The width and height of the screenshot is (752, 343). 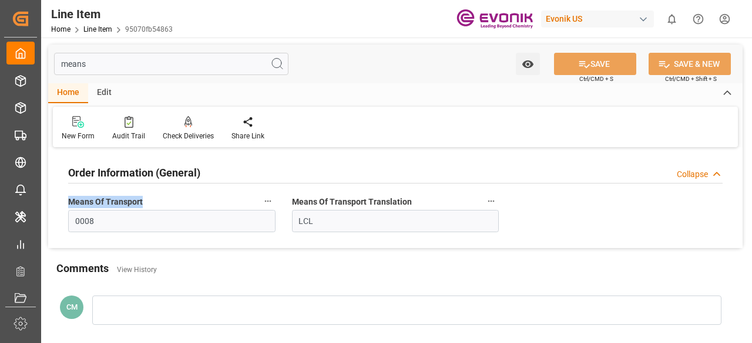 I want to click on h2: Order Information (General), so click(x=134, y=173).